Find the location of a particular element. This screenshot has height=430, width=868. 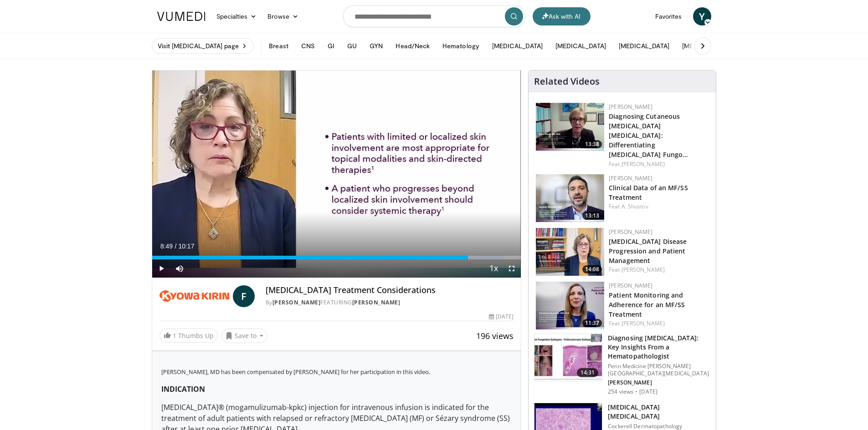

span: 11:37 is located at coordinates (592, 323).